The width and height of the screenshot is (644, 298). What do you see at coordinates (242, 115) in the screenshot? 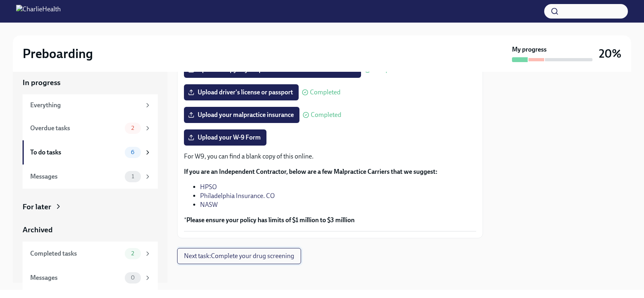
I see `span: Upload your malpractice insurance` at bounding box center [242, 115].